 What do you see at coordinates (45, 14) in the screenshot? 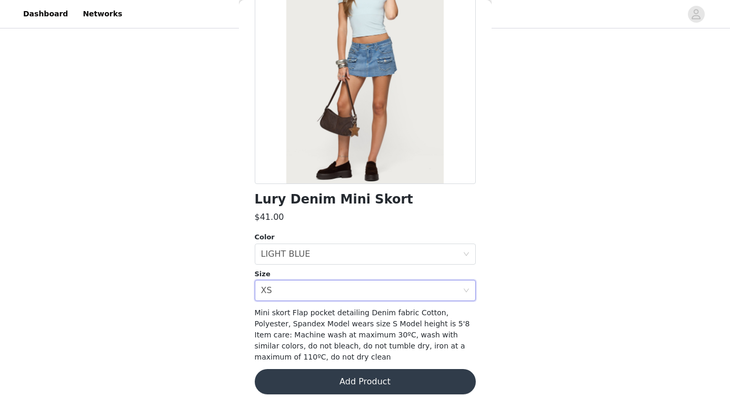
I see `a: Dashboard` at bounding box center [45, 14].